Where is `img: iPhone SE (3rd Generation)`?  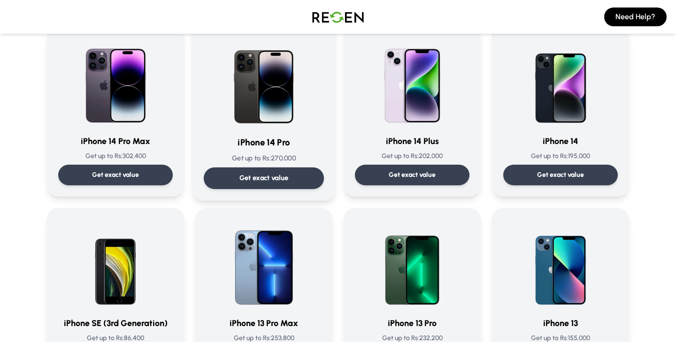 img: iPhone SE (3rd Generation) is located at coordinates (116, 264).